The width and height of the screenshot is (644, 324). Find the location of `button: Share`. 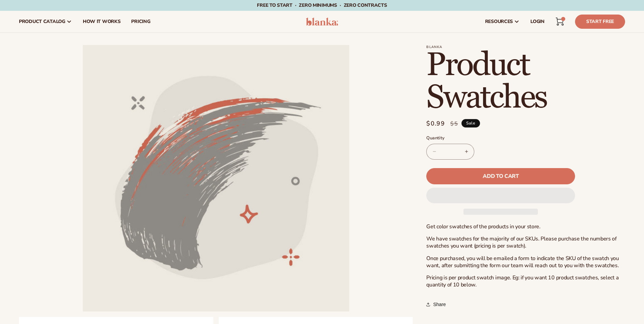

button: Share is located at coordinates (437, 305).